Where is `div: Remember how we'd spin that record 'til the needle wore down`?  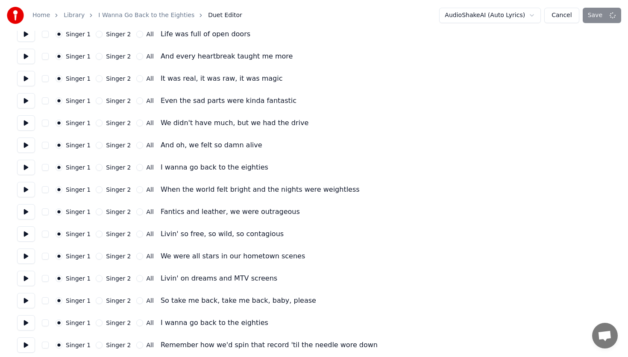
div: Remember how we'd spin that record 'til the needle wore down is located at coordinates (269, 345).